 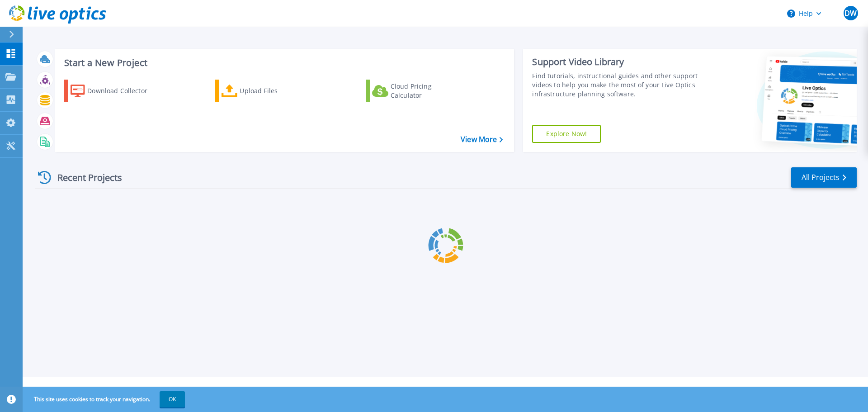 I want to click on div: Upload Files, so click(x=276, y=91).